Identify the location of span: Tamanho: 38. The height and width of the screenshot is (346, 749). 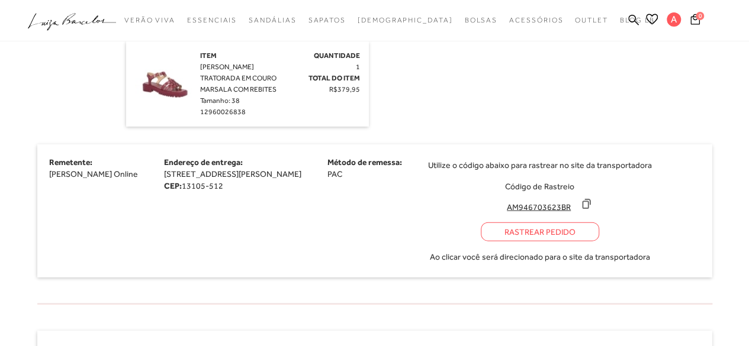
(220, 101).